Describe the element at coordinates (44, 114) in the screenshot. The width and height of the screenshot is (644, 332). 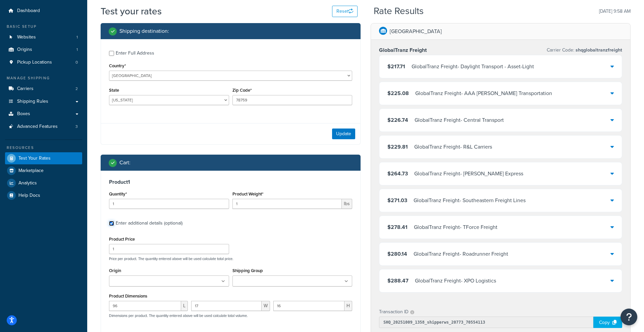
I see `li: Boxes` at that location.